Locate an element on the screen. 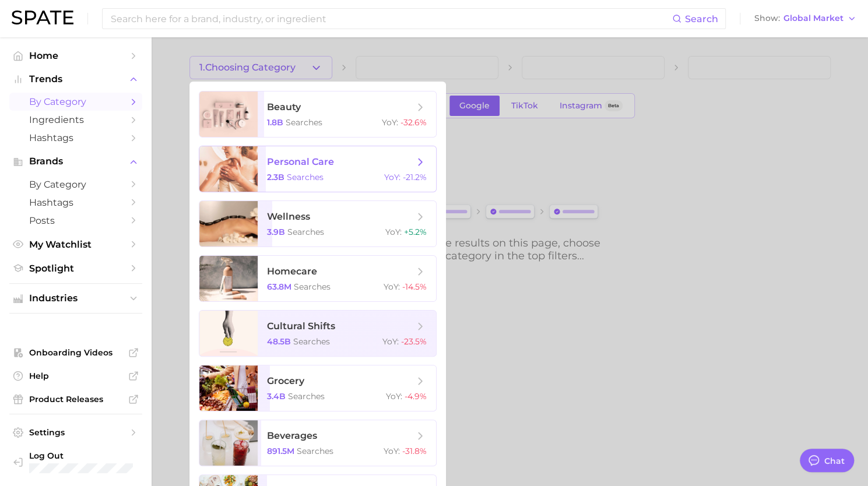  span: 63.8m is located at coordinates (279, 287).